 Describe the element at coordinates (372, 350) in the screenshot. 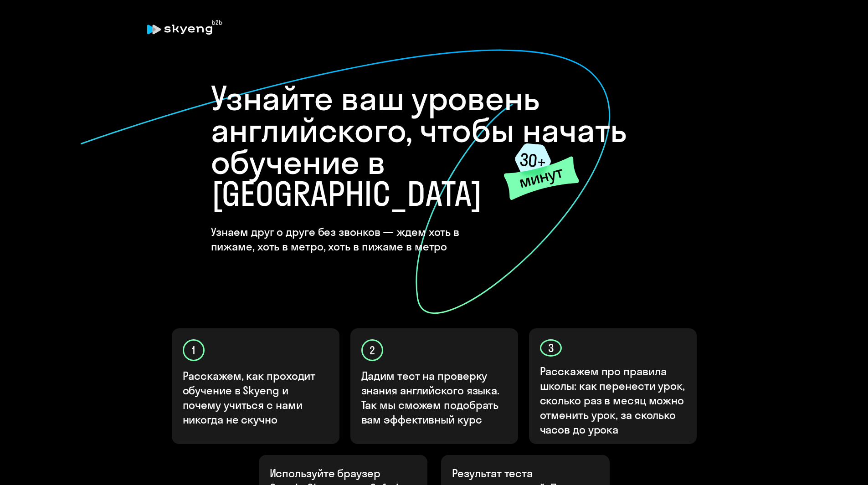

I see `div: 2` at that location.